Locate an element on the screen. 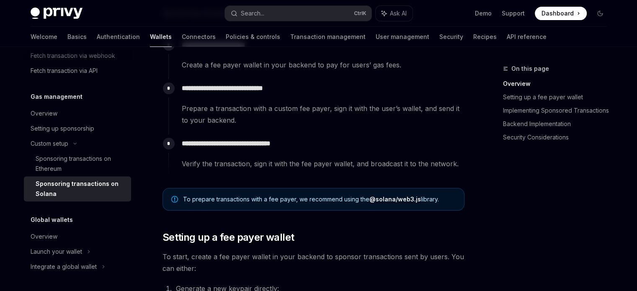 The height and width of the screenshot is (291, 637). a: Setting up sponsorship is located at coordinates (78, 129).